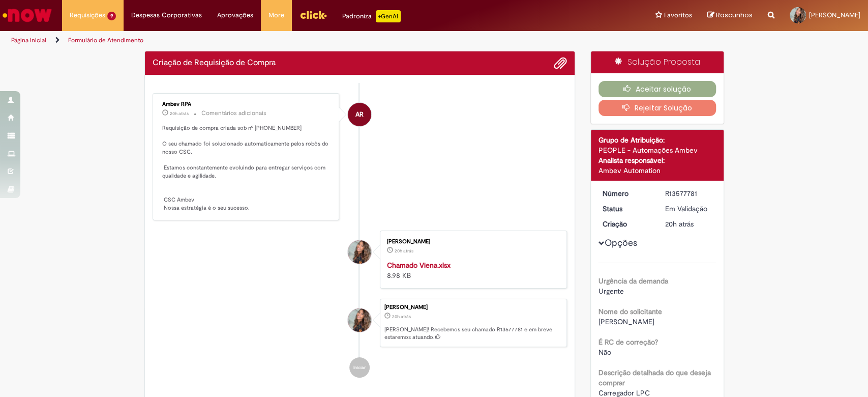 This screenshot has height=397, width=868. I want to click on span: AR, so click(359, 114).